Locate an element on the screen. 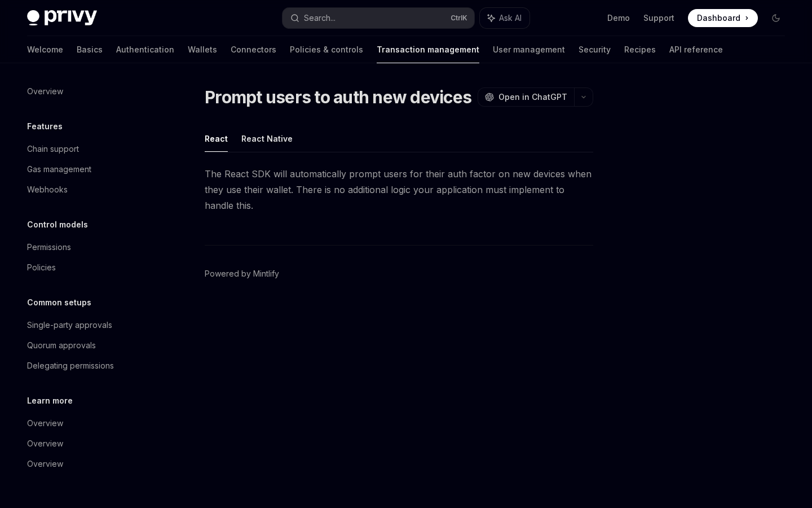 The width and height of the screenshot is (812, 508). a: Dashboard is located at coordinates (723, 18).